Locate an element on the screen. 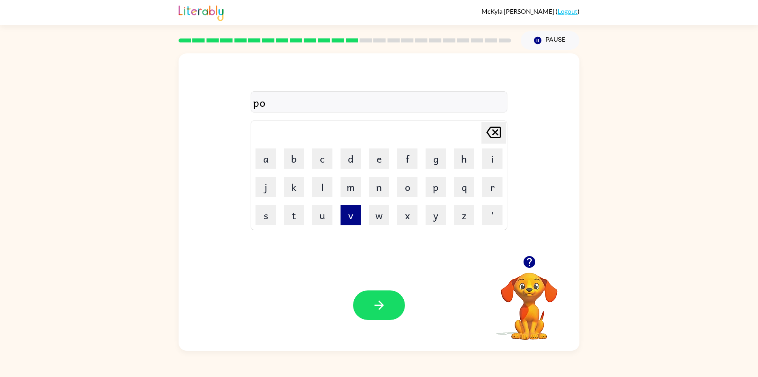  button: g is located at coordinates (436, 159).